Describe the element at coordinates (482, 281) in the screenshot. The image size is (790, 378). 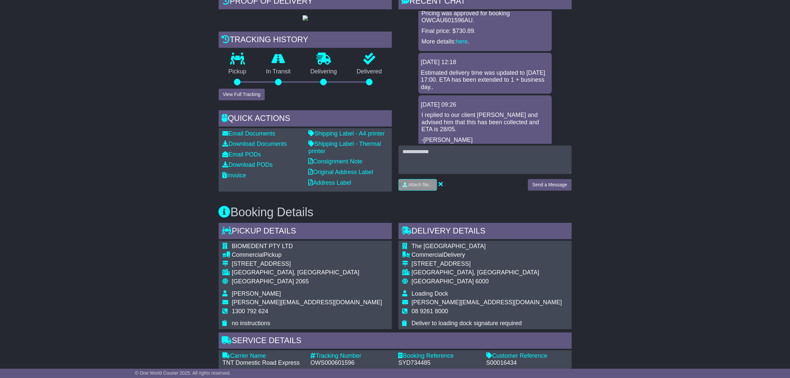
I see `span: 6000` at that location.